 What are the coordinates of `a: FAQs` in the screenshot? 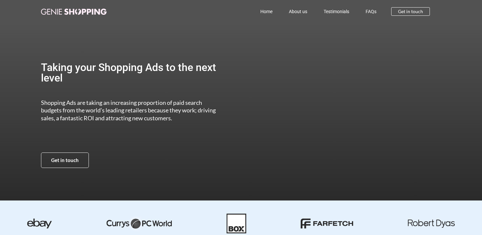 It's located at (371, 11).